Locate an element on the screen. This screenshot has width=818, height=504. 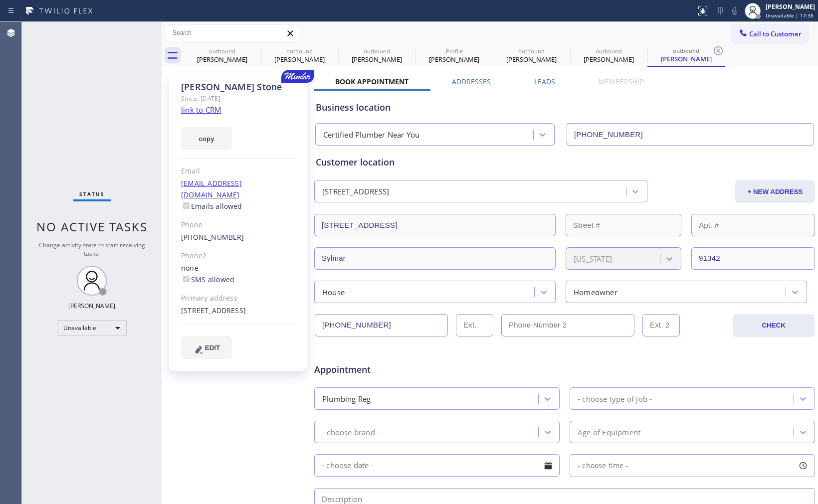
button: Mute is located at coordinates (734, 11).